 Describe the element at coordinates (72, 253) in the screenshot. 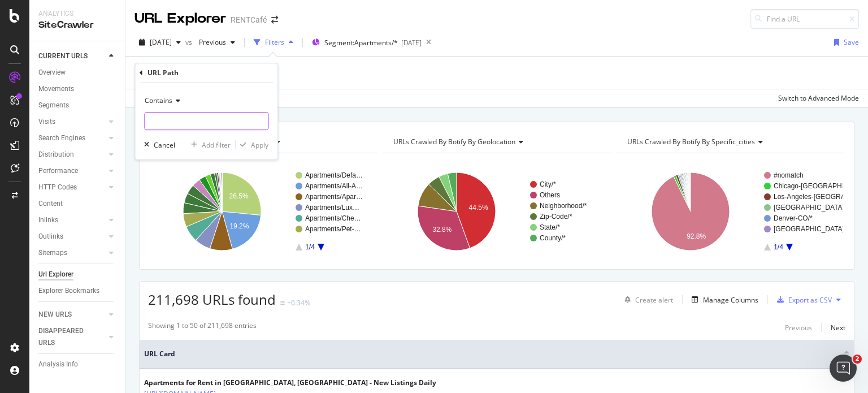

I see `a: Sitemaps` at that location.